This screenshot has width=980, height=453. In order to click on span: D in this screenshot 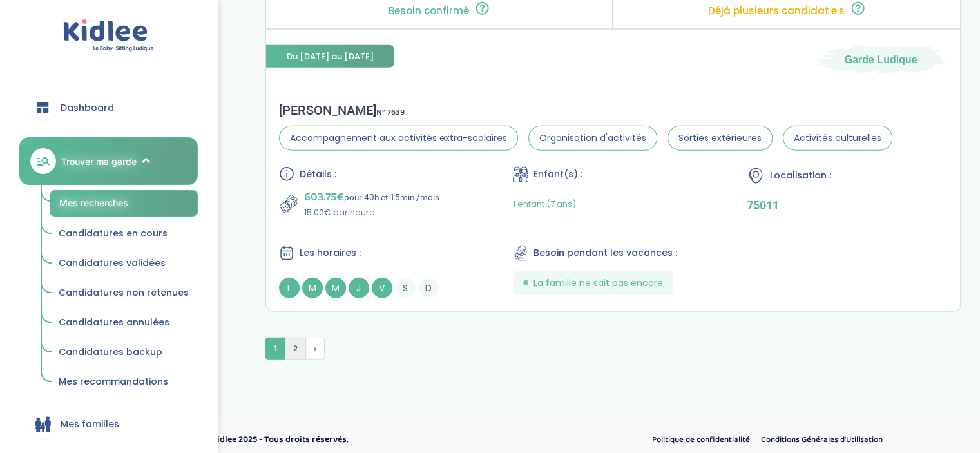, I will do `click(429, 288)`.